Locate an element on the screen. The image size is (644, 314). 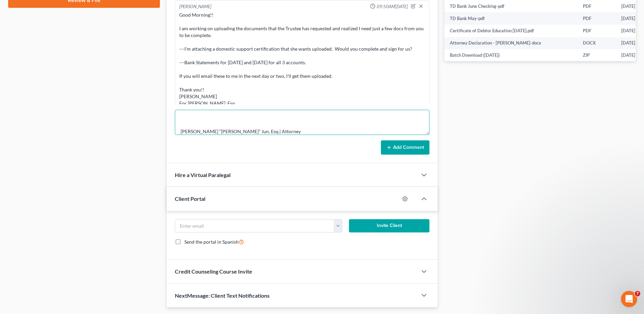
span: Send the portal in Spanish is located at coordinates (212, 241).